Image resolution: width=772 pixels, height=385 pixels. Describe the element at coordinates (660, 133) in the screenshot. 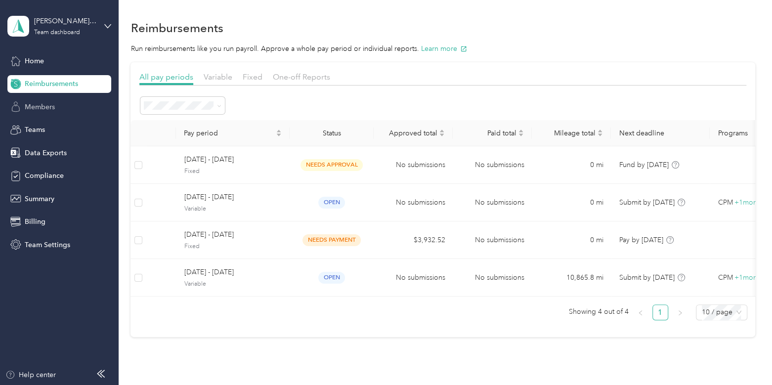

I see `th: Next deadline` at that location.